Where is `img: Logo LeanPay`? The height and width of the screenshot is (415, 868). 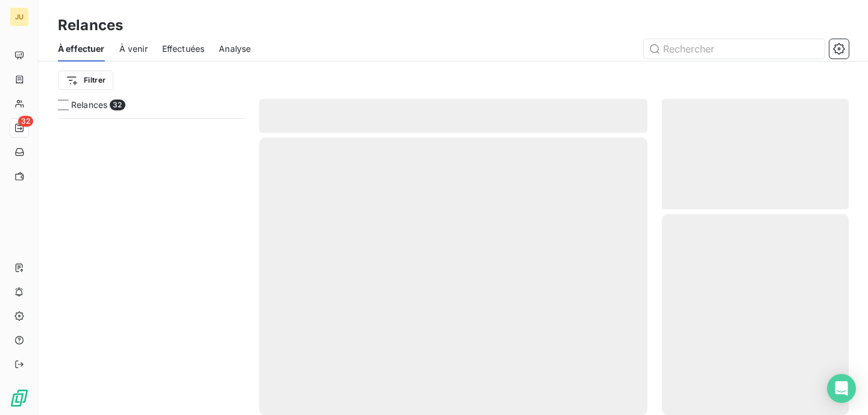
img: Logo LeanPay is located at coordinates (19, 398).